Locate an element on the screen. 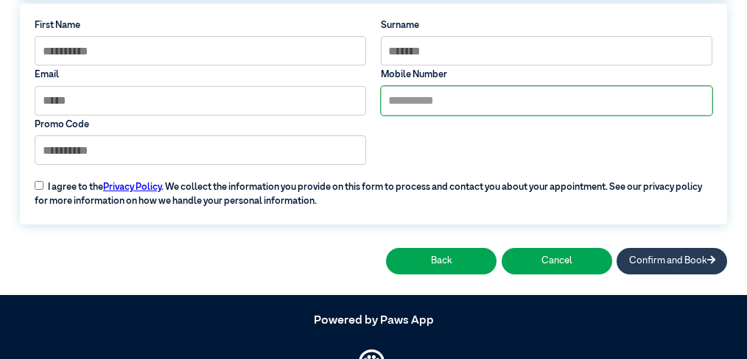 The height and width of the screenshot is (359, 747). label: Email is located at coordinates (200, 74).